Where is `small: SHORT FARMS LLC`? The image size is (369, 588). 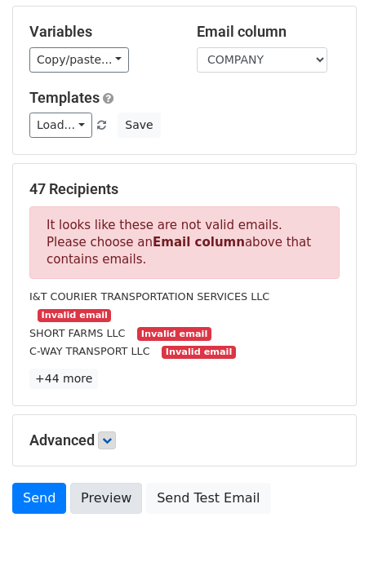
small: SHORT FARMS LLC is located at coordinates (77, 333).